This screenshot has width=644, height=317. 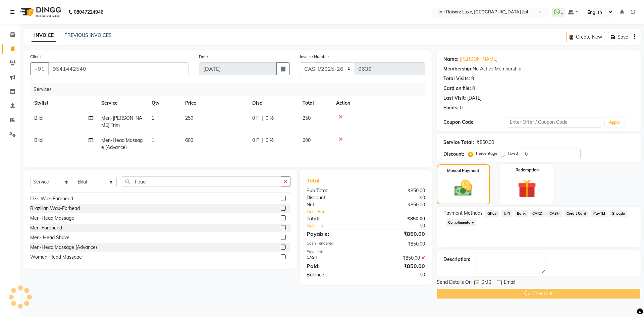 What do you see at coordinates (46, 228) in the screenshot?
I see `div: Men-Forehead` at bounding box center [46, 228].